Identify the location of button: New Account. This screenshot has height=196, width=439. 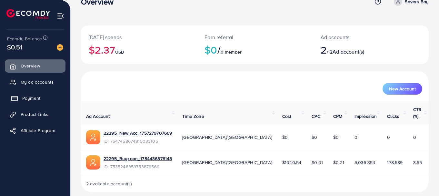
(402, 89).